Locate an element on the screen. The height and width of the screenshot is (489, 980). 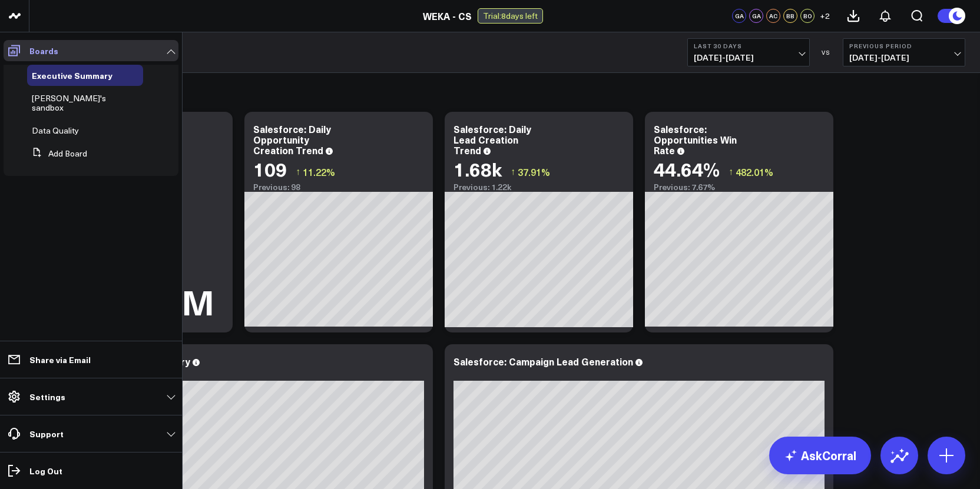
a: WEKA - CS is located at coordinates (447, 16).